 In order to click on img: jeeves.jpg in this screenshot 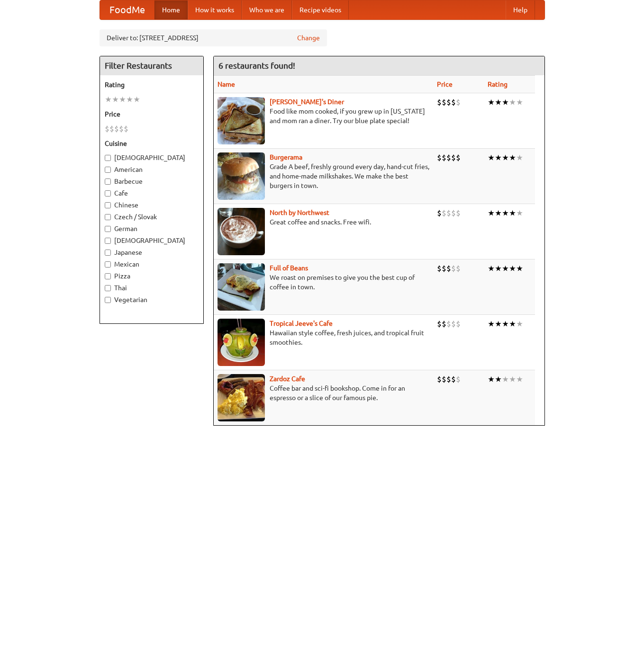, I will do `click(241, 342)`.